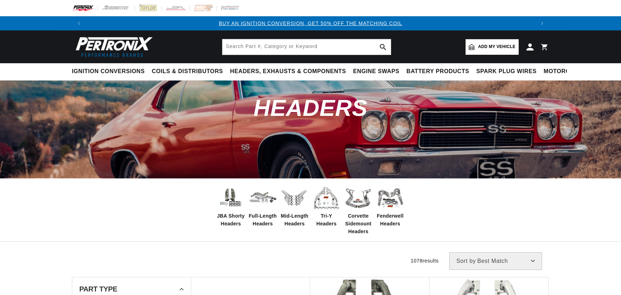 This screenshot has height=295, width=621. I want to click on summary: Engine Swaps, so click(376, 71).